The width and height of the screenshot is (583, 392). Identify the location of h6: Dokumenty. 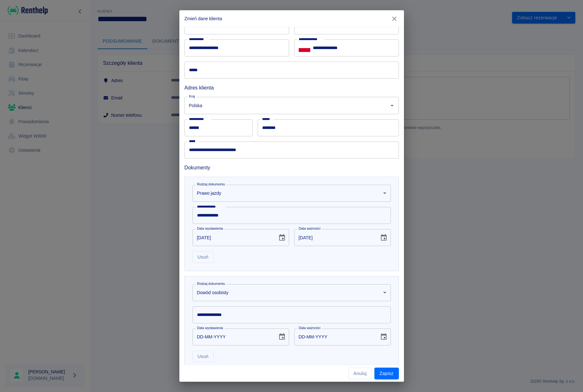
(292, 167).